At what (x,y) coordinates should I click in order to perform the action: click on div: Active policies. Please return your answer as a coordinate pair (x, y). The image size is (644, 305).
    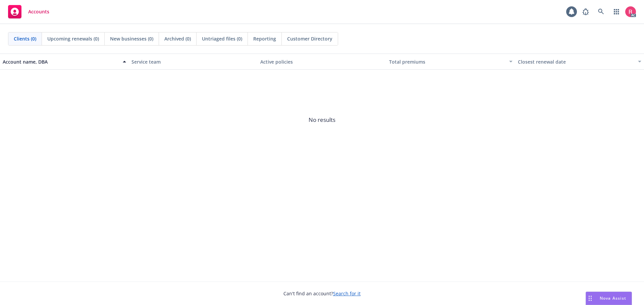
    Looking at the image, I should click on (322, 61).